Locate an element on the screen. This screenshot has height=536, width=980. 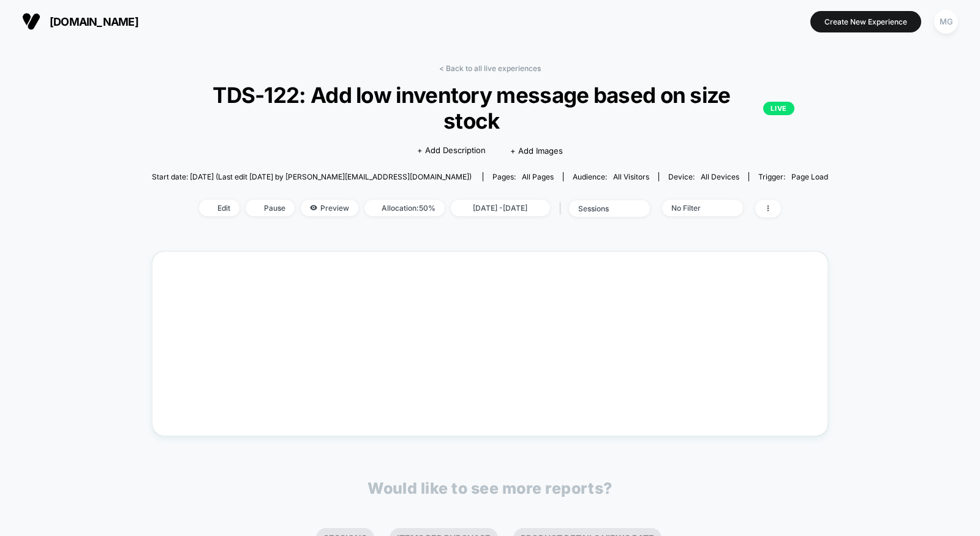
span: + Add Images is located at coordinates (536, 150).